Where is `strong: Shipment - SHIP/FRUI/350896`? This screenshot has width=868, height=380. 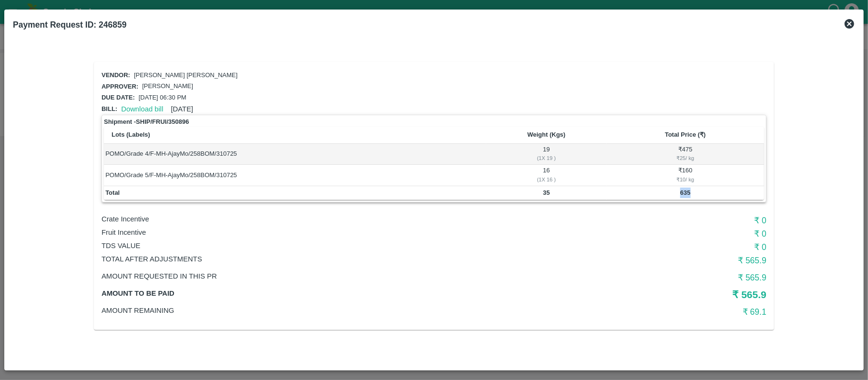 strong: Shipment - SHIP/FRUI/350896 is located at coordinates (146, 122).